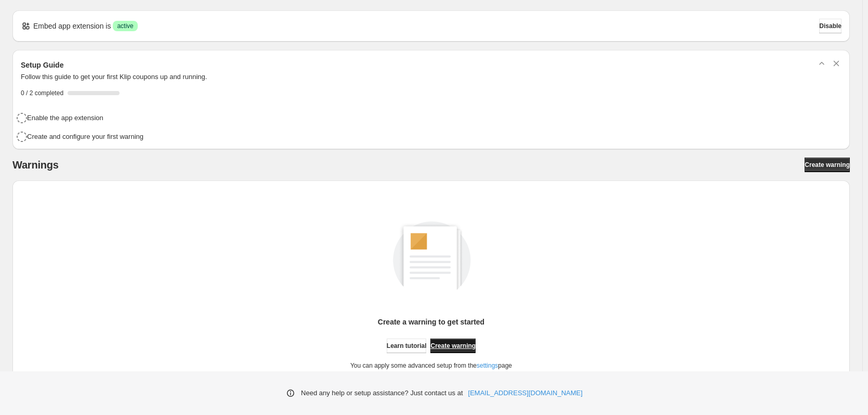 The image size is (868, 415). What do you see at coordinates (65, 118) in the screenshot?
I see `h4: Enable the app extension` at bounding box center [65, 118].